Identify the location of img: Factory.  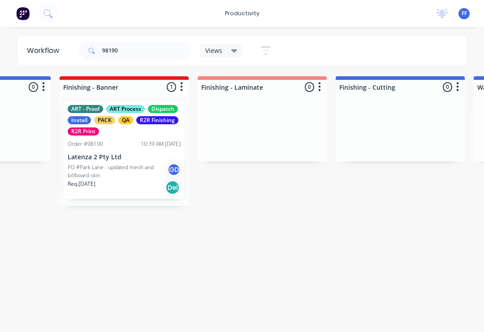
(23, 13).